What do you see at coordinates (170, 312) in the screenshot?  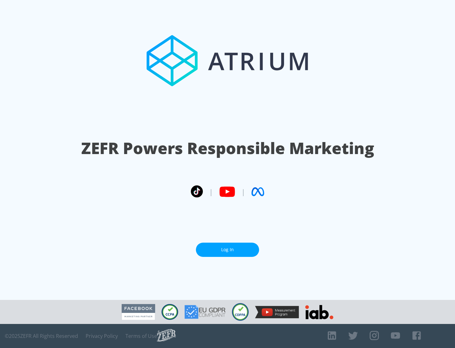 I see `img: CCPA Compliant` at bounding box center [170, 312].